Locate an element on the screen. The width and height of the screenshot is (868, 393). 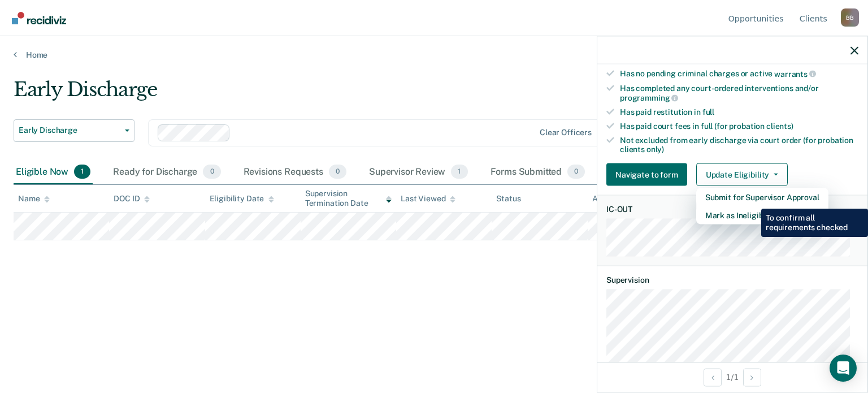
div: Has completed any court-ordered interventions and/or is located at coordinates (739, 92).